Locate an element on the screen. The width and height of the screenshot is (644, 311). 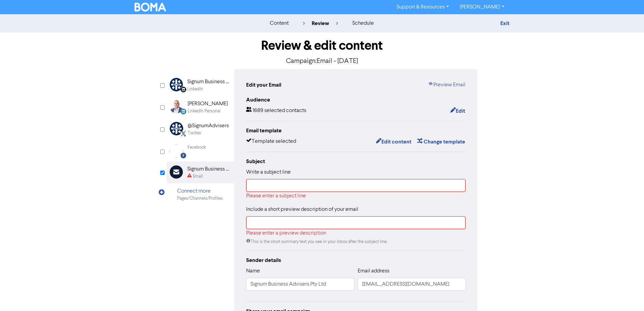
a: Exit is located at coordinates (505, 24).